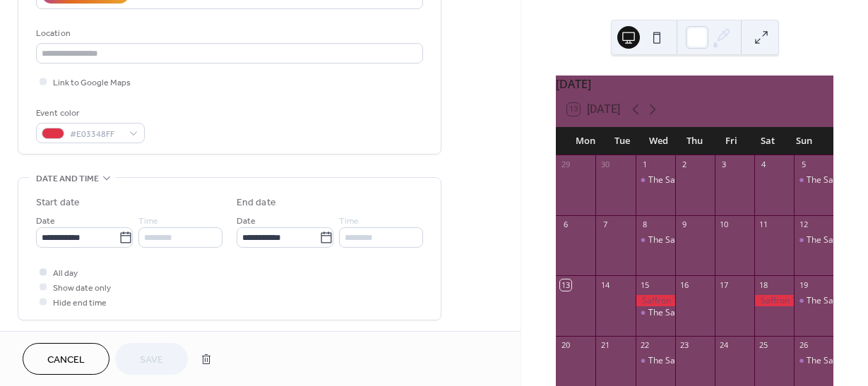  What do you see at coordinates (684, 285) in the screenshot?
I see `div: 16` at bounding box center [684, 285].